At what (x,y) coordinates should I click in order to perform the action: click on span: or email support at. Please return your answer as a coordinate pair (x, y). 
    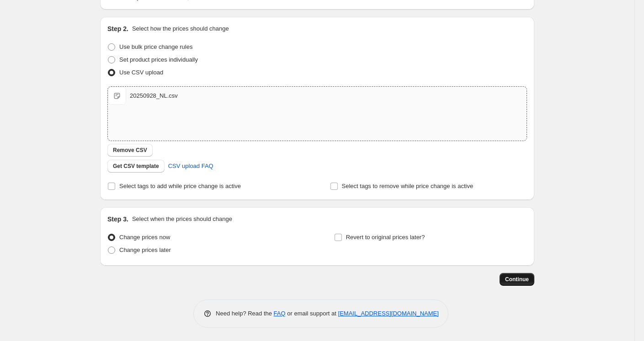
    Looking at the image, I should click on (312, 313).